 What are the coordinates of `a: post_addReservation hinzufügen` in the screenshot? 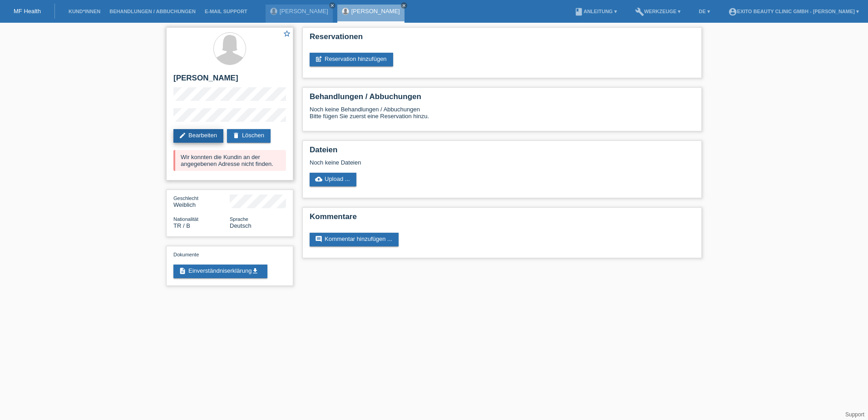 It's located at (351, 60).